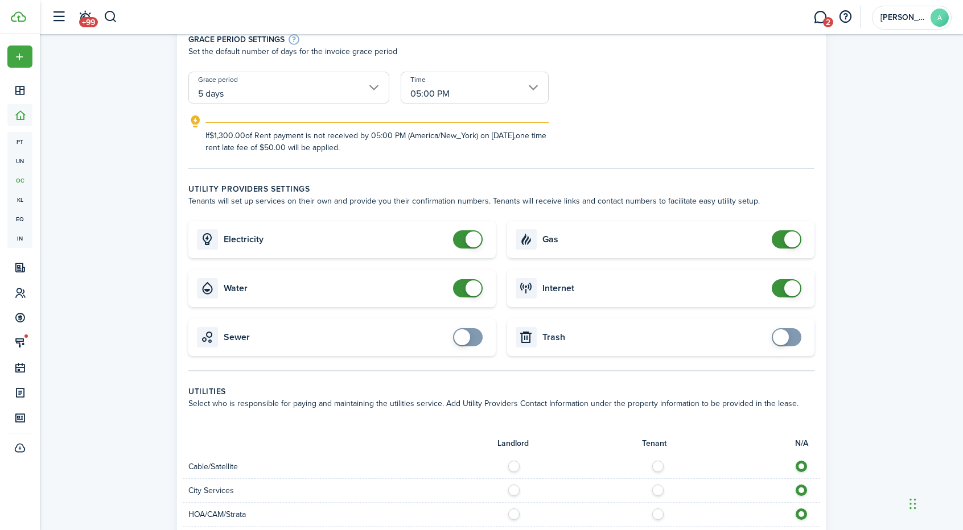 Image resolution: width=963 pixels, height=530 pixels. What do you see at coordinates (474, 88) in the screenshot?
I see `input: Select time` at bounding box center [474, 88].